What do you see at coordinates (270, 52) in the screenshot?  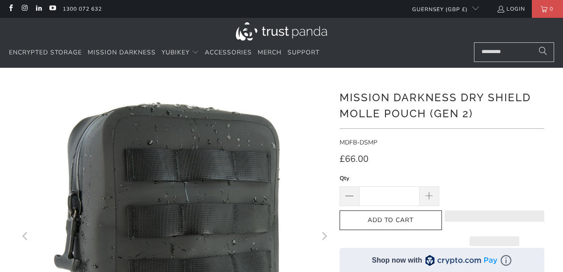 I see `span: Merch` at bounding box center [270, 52].